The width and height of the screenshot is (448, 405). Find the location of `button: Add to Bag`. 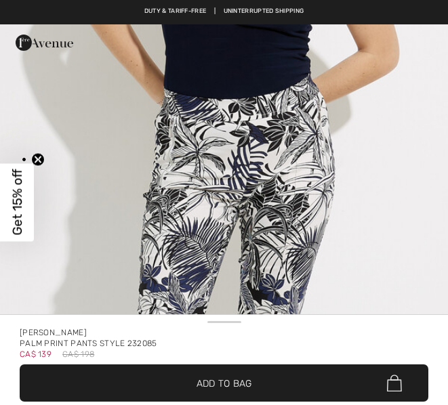

button: Add to Bag is located at coordinates (224, 383).